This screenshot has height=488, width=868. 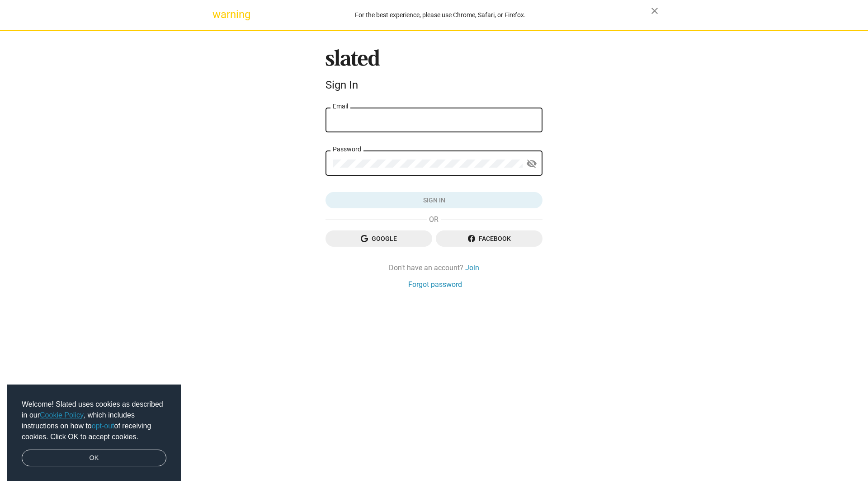 What do you see at coordinates (379, 238) in the screenshot?
I see `button: Google` at bounding box center [379, 238].